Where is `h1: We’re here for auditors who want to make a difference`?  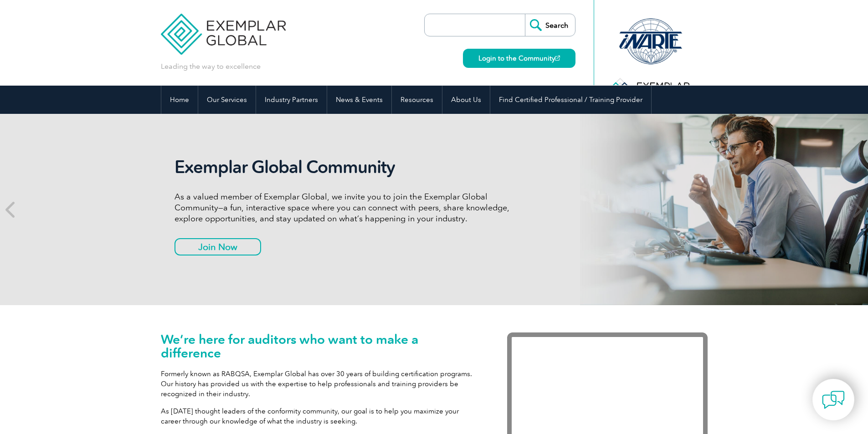 h1: We’re here for auditors who want to make a difference is located at coordinates (320, 346).